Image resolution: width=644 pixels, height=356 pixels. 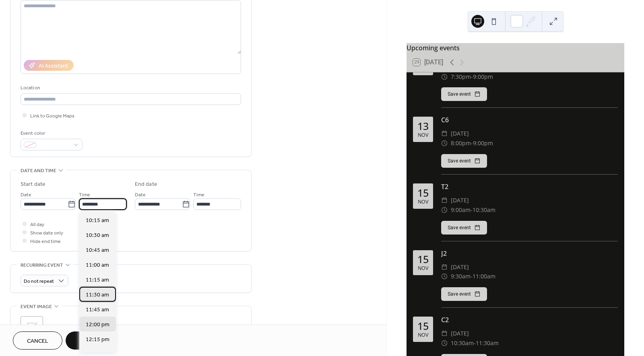 I want to click on span: 10:30 am, so click(x=97, y=235).